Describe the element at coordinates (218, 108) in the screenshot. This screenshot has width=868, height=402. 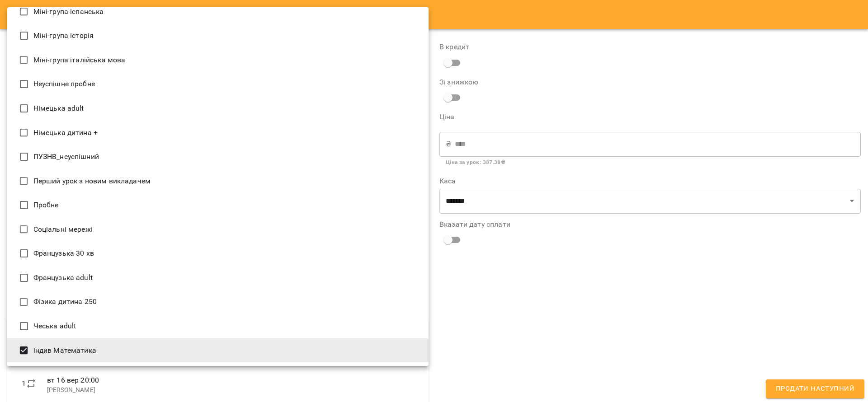
I see `li: Німецька adult` at that location.